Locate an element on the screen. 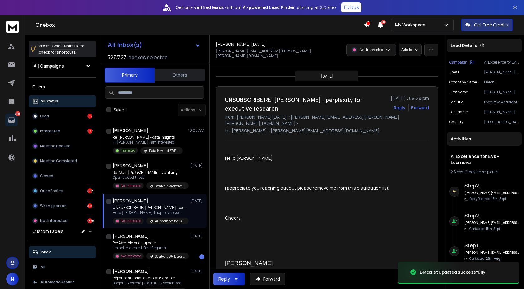 This screenshot has width=524, height=289. button: Not Interested1376 is located at coordinates (62, 221).